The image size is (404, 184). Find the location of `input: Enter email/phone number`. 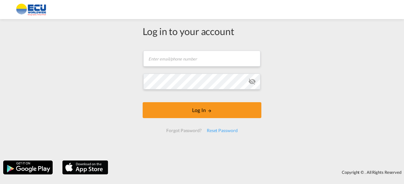

input: Enter email/phone number is located at coordinates (202, 59).